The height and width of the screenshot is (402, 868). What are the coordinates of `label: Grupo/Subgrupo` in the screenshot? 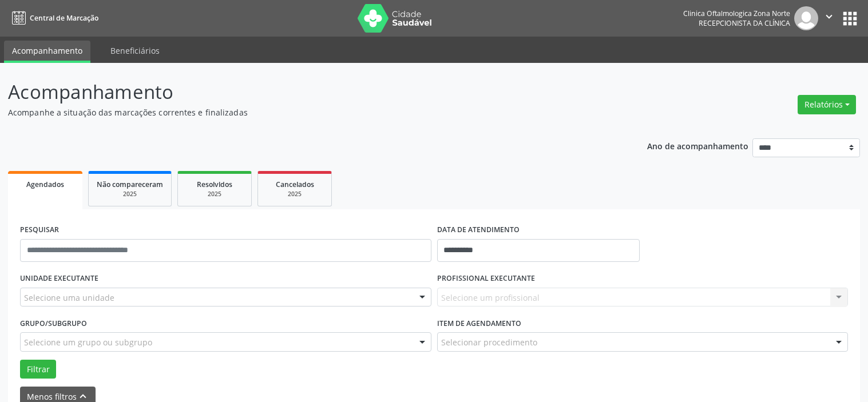 It's located at (53, 323).